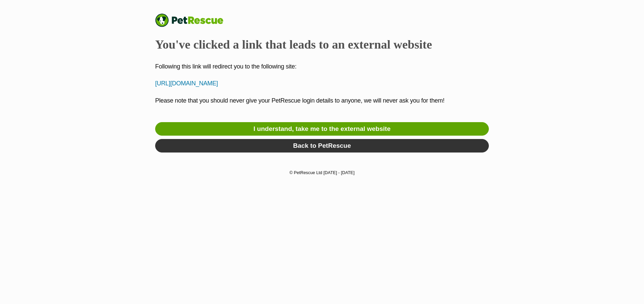 The height and width of the screenshot is (304, 644). Describe the element at coordinates (193, 21) in the screenshot. I see `a: PetRescue` at that location.